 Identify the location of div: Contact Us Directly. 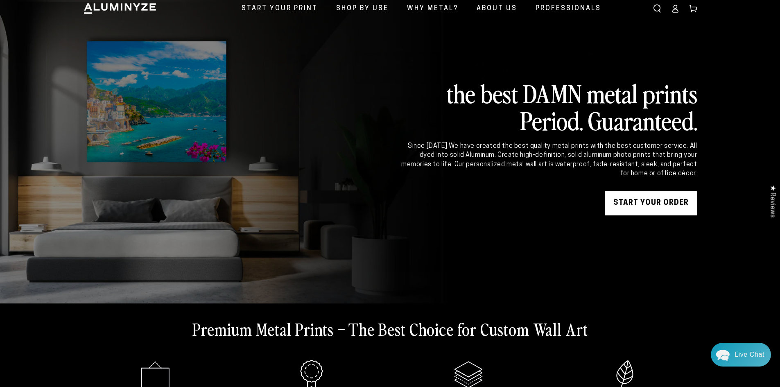
(749, 355).